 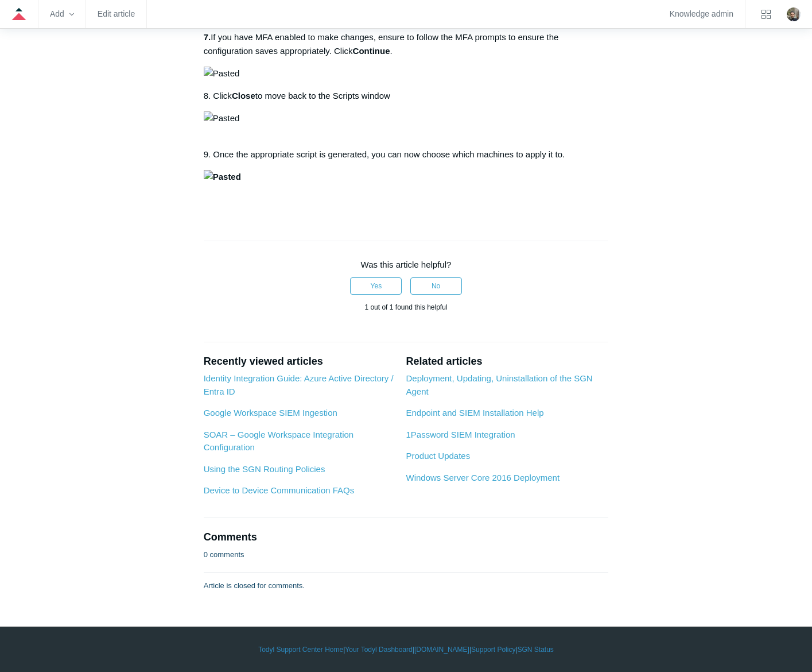 I want to click on a: 1Password SIEM Integration, so click(x=461, y=435).